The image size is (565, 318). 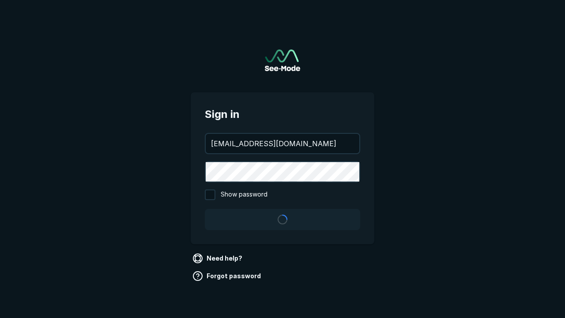 What do you see at coordinates (283, 143) in the screenshot?
I see `input: your@email.com` at bounding box center [283, 143].